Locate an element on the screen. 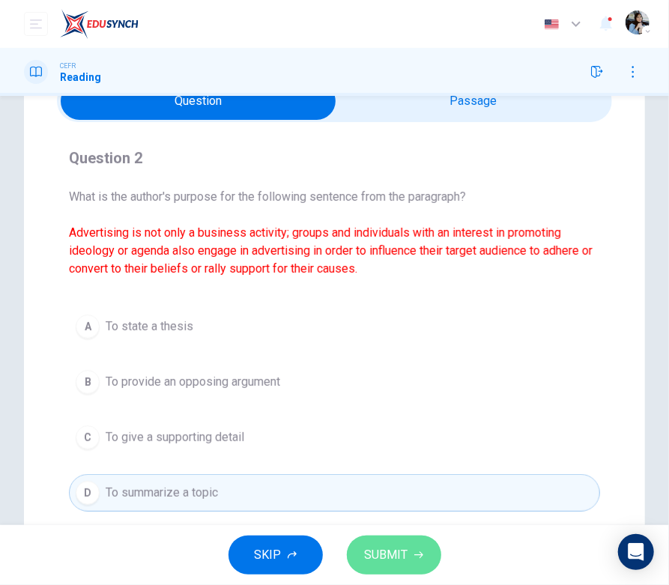 This screenshot has height=585, width=669. span: To give a supporting detail is located at coordinates (174, 437).